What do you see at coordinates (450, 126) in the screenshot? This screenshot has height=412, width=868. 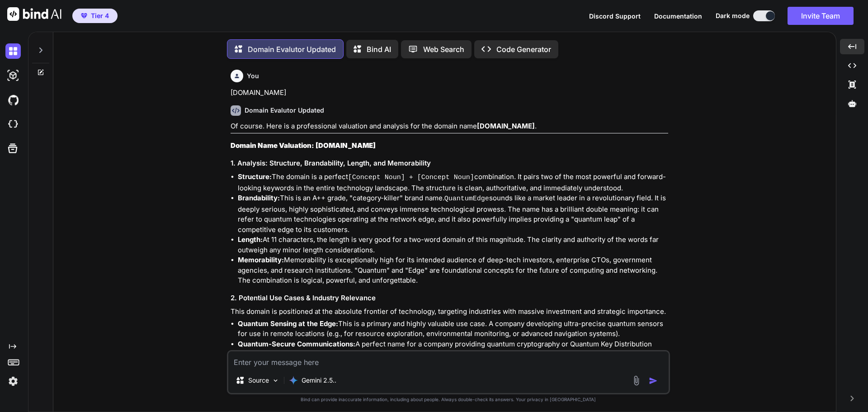 I see `p: Of course. Here is a professional valuation and analysis for the domain name .` at bounding box center [450, 126].